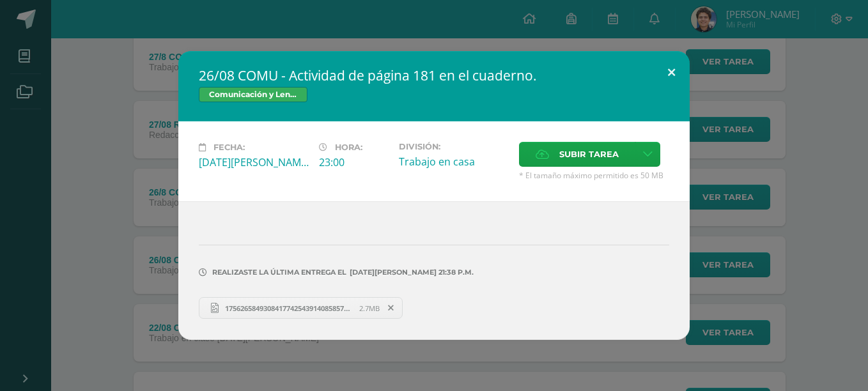 The image size is (868, 391). Describe the element at coordinates (454, 147) in the screenshot. I see `label: División:` at that location.